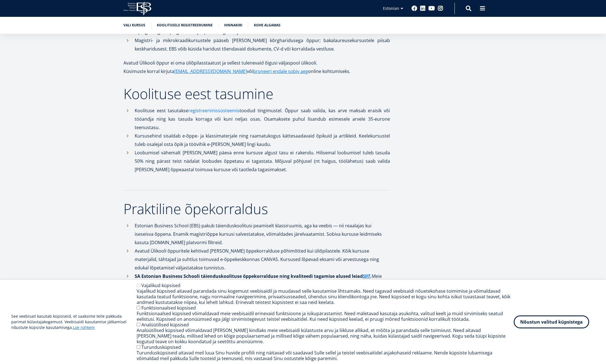  I want to click on a: registreerimissüsteemis, so click(214, 110).